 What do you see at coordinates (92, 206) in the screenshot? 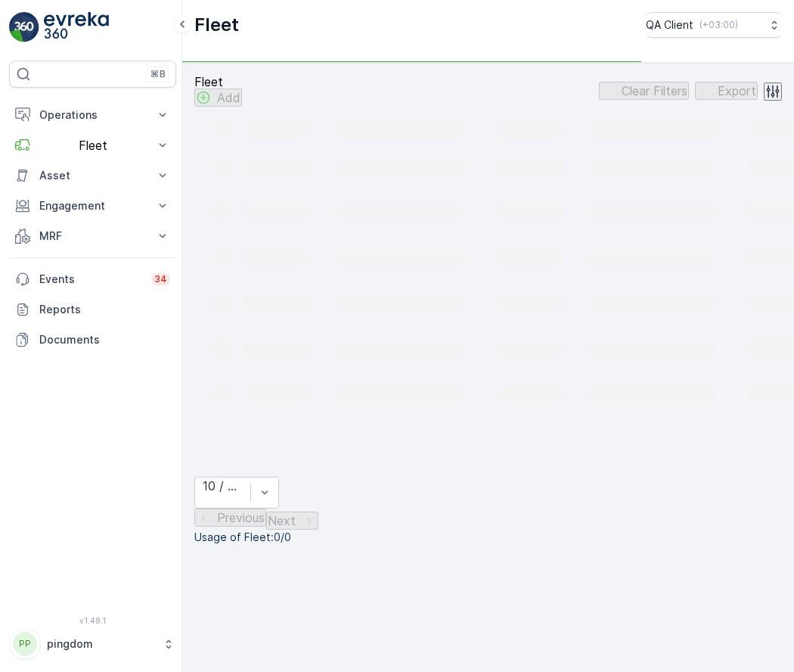
I see `p: Engagement` at bounding box center [92, 206].